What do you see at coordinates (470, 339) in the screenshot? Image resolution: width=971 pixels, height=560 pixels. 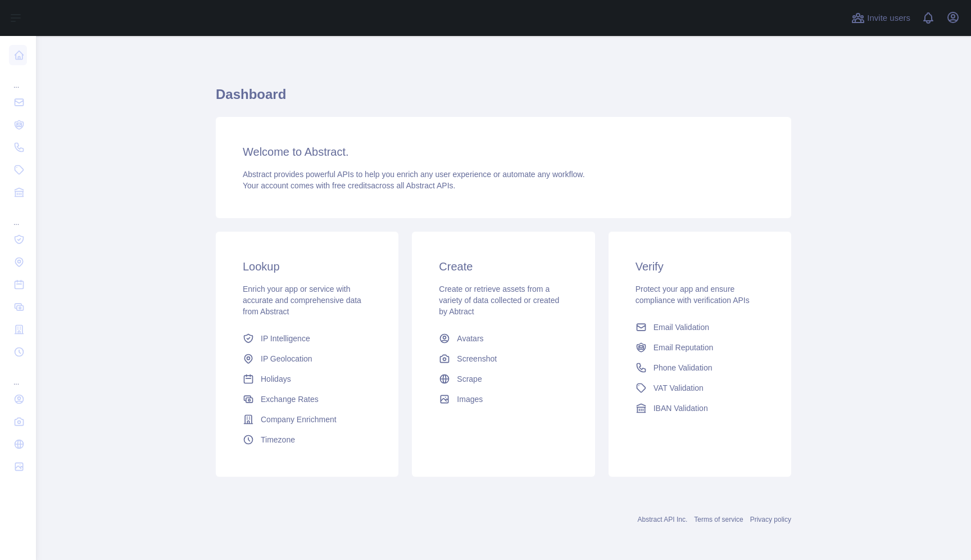 I see `span: Avatars` at bounding box center [470, 339].